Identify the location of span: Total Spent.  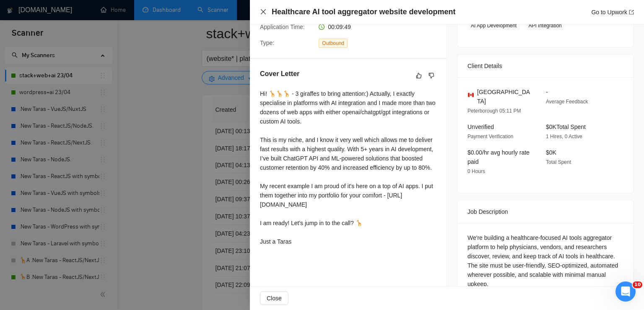
(559, 162).